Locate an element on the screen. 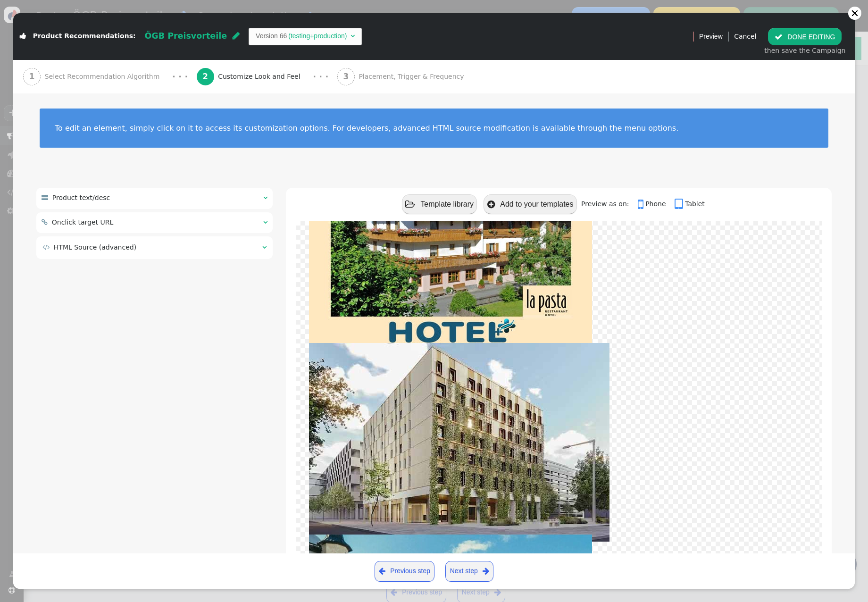 The height and width of the screenshot is (602, 868). b: 2 is located at coordinates (205, 76).